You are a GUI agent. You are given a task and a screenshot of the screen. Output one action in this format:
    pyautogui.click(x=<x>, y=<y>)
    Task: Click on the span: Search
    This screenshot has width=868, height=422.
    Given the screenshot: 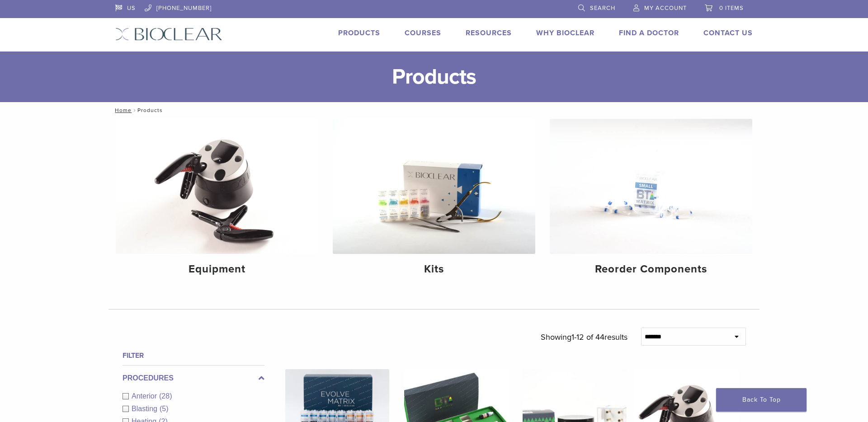 What is the action you would take?
    pyautogui.click(x=603, y=8)
    